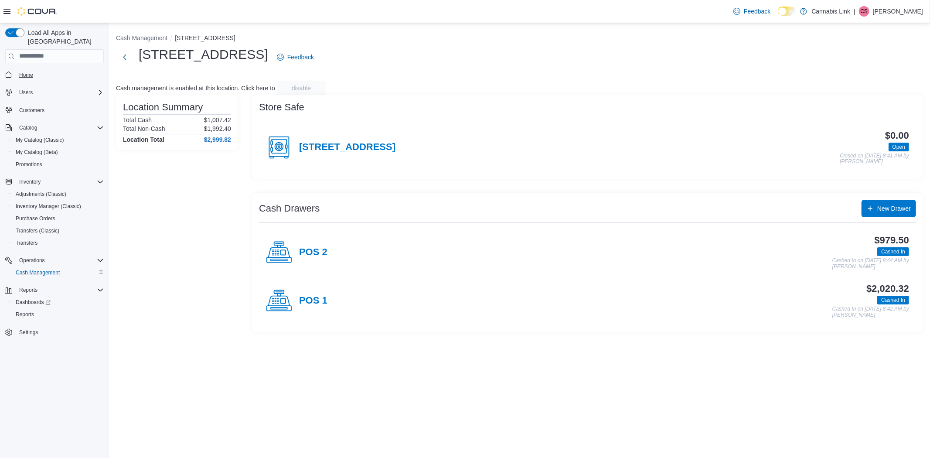  I want to click on button: Promotions, so click(58, 164).